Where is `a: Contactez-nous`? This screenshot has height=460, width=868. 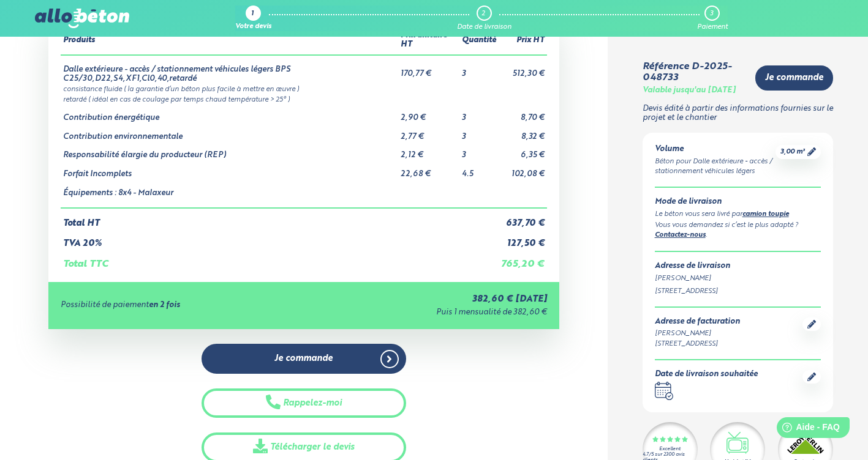
a: Contactez-nous is located at coordinates (679, 235).